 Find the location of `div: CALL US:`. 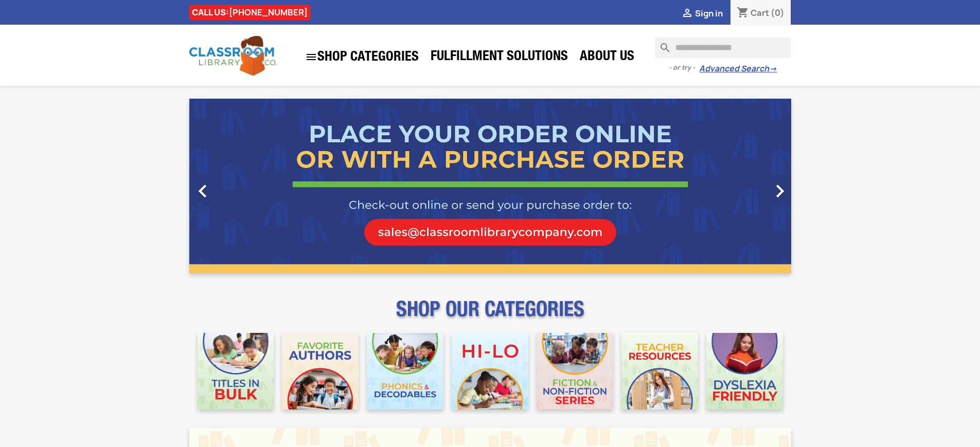

div: CALL US: is located at coordinates (249, 12).